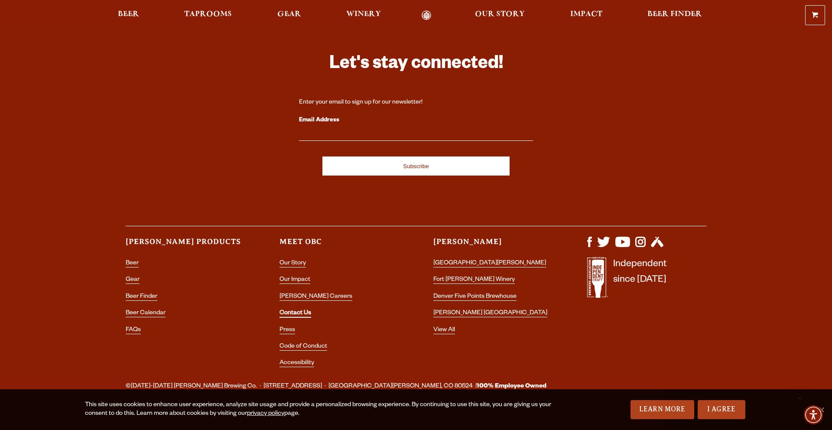  I want to click on span: Beer Finder, so click(675, 14).